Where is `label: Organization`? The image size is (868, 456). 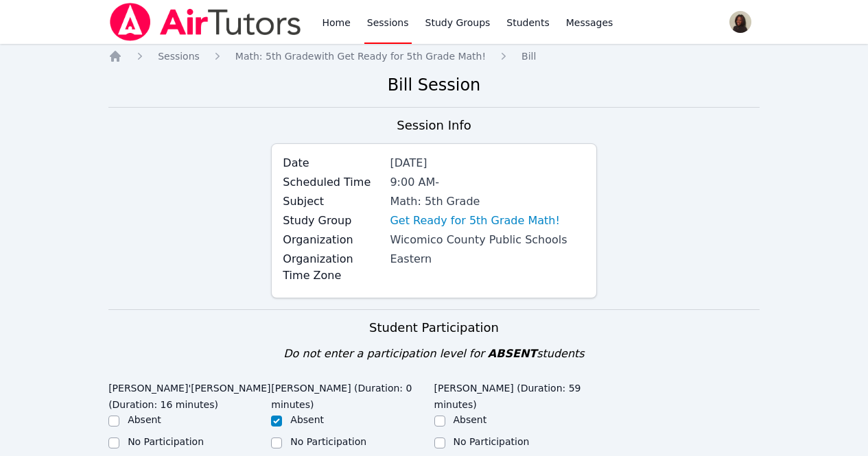 label: Organization is located at coordinates (332, 240).